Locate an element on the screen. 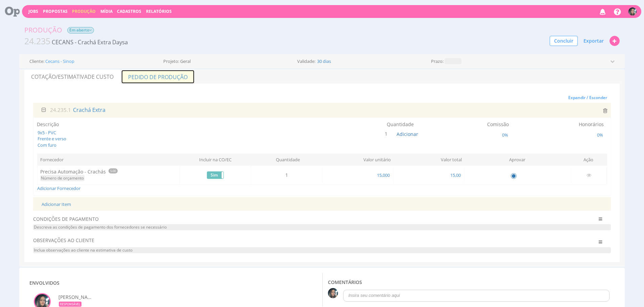 This screenshot has width=644, height=307. i: Excluir is located at coordinates (604, 111).